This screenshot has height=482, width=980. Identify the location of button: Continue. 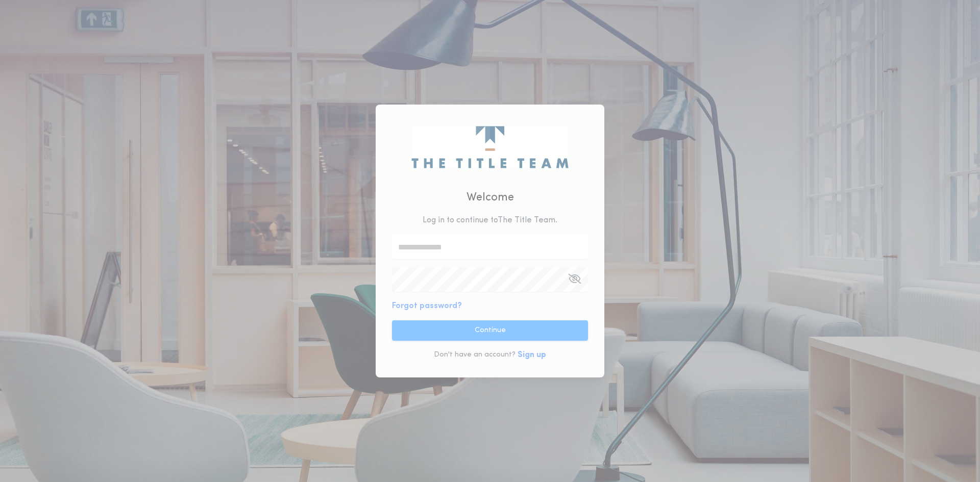
(490, 331).